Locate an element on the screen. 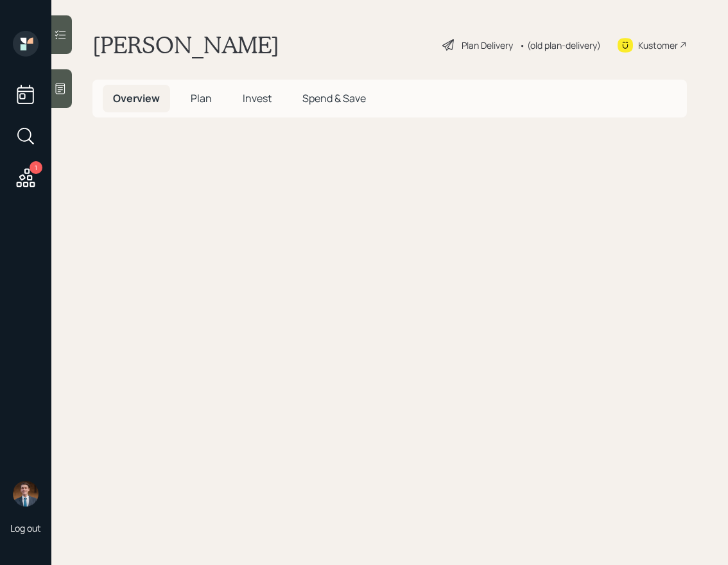 This screenshot has height=565, width=728. div: Plan Delivery is located at coordinates (487, 45).